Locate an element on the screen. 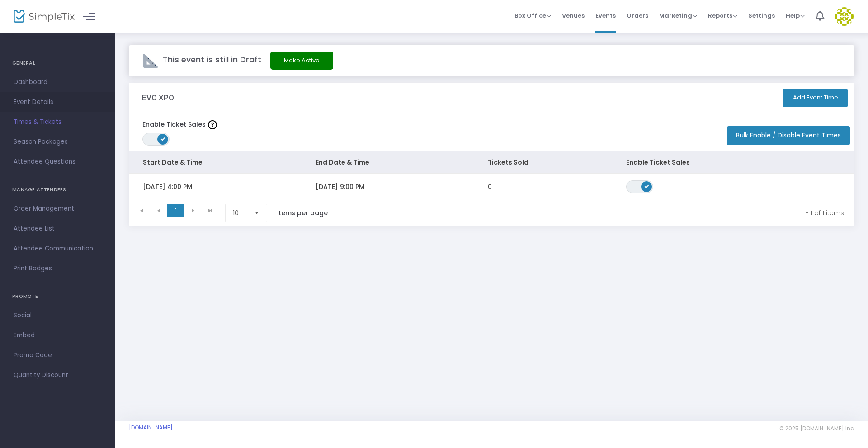 This screenshot has width=868, height=448. span: Attendee Questions is located at coordinates (57, 162).